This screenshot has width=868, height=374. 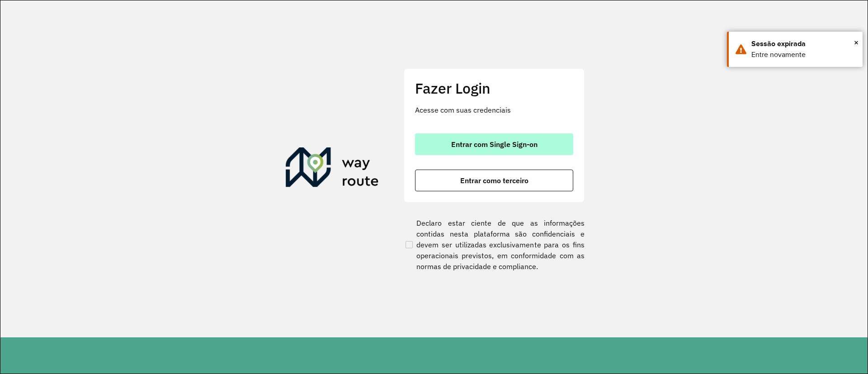 What do you see at coordinates (494, 144) in the screenshot?
I see `span: Entrar com Single Sign-on` at bounding box center [494, 144].